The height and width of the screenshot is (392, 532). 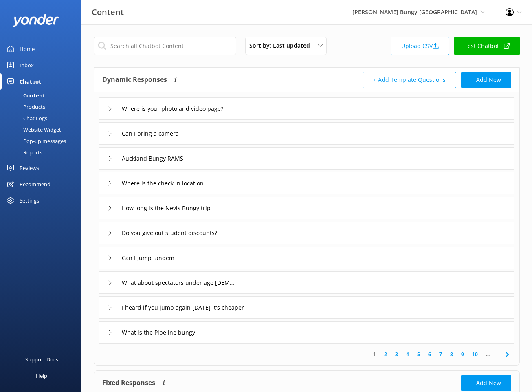 I want to click on a: 7, so click(x=440, y=354).